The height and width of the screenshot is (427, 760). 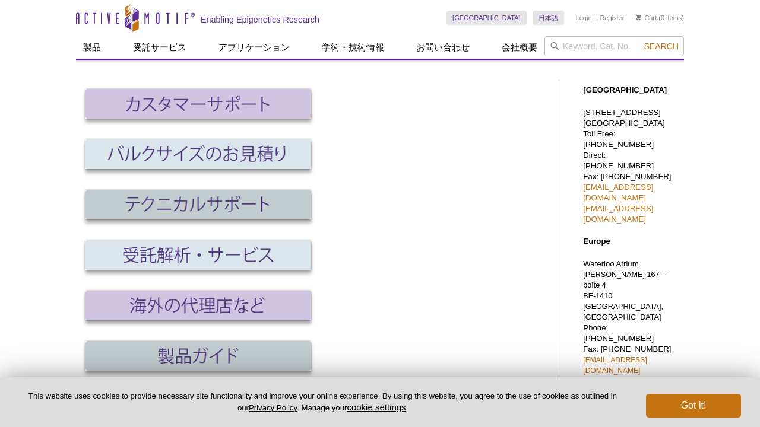 What do you see at coordinates (376, 407) in the screenshot?
I see `button: cookie settings` at bounding box center [376, 407].